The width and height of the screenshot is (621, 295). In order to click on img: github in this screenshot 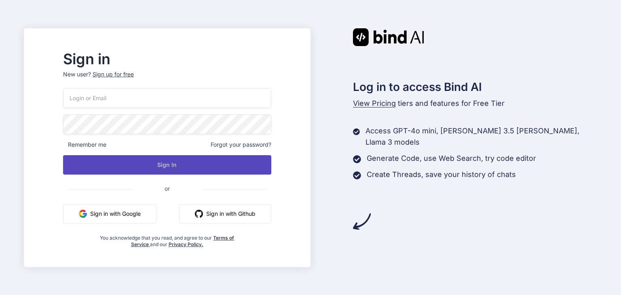, I will do `click(199, 214)`.